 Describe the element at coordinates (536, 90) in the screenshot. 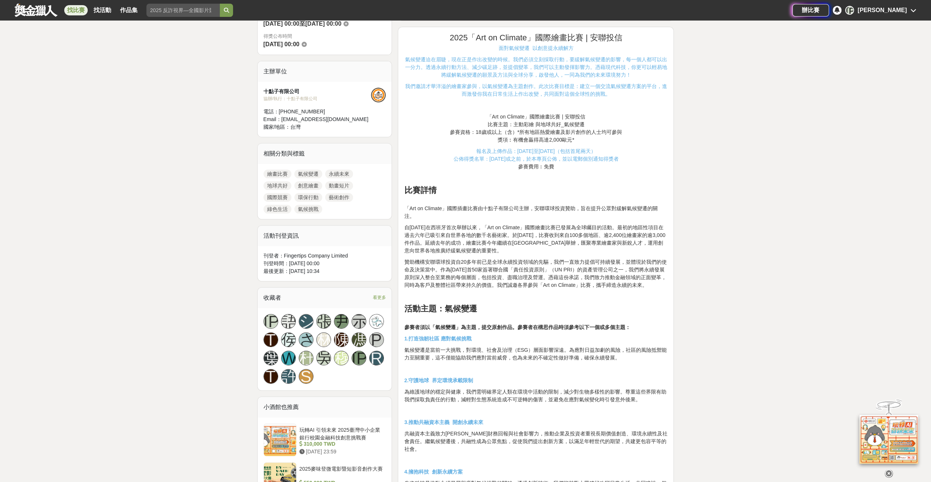

I see `span: 我們邀請才華洋溢的繪畫家參與，以氣候變遷為主題創作。此次比賽目標是：建立一個交流氣候變遷方案的平台，進而激發你我在日常生活上作出改變，共同面對這個全球性的挑戰。` at that location.